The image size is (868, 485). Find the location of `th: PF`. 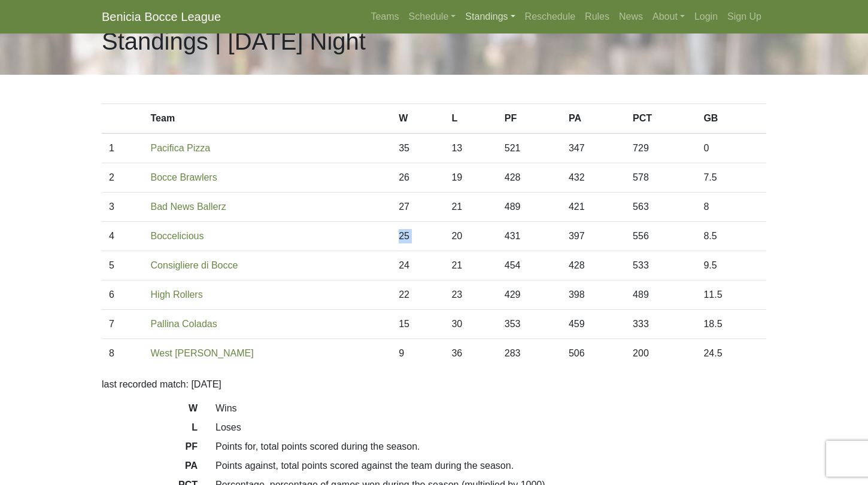

th: PF is located at coordinates (529, 119).